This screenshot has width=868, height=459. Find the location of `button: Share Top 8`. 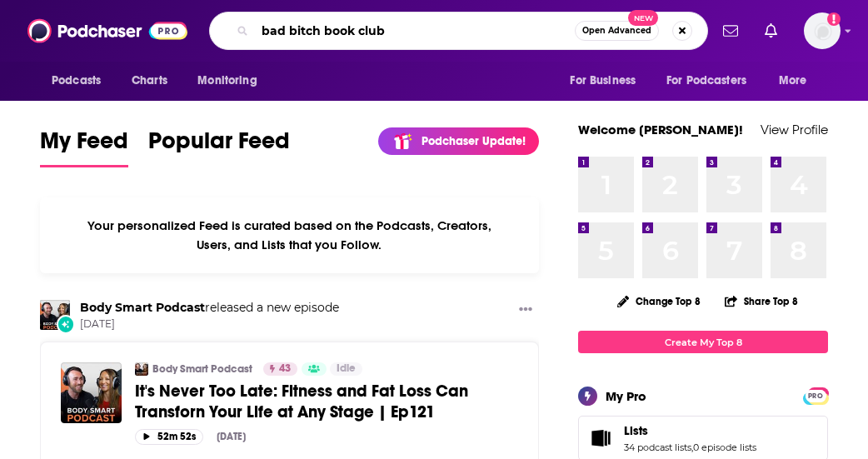

button: Share Top 8 is located at coordinates (762, 300).